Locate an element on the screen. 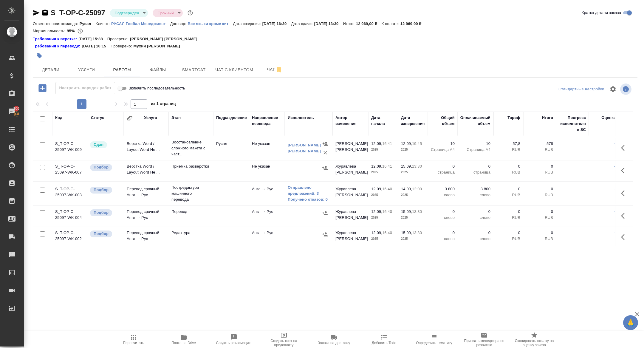 This screenshot has height=348, width=644. button: Пересчитать is located at coordinates (133, 340).